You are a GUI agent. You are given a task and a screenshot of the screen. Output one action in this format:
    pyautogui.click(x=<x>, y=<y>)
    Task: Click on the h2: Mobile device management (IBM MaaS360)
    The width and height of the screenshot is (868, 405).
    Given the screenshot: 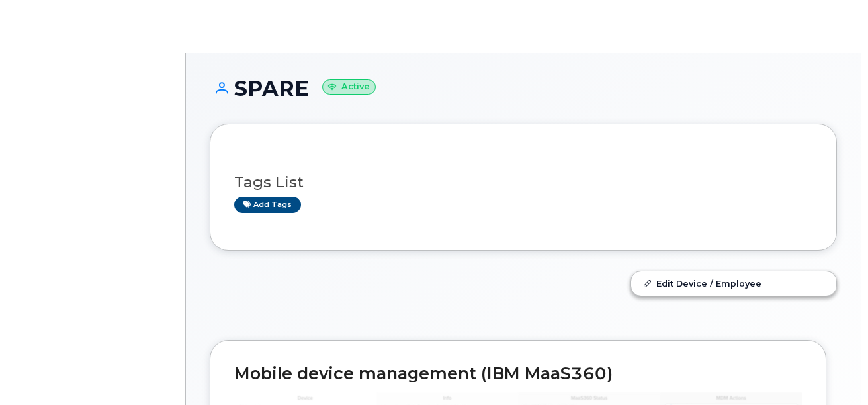 What is the action you would take?
    pyautogui.click(x=518, y=374)
    